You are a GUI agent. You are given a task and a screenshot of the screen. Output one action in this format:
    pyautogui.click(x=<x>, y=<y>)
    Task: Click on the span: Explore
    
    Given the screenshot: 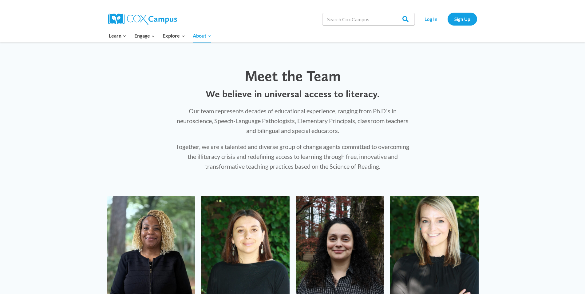 What is the action you would take?
    pyautogui.click(x=174, y=36)
    